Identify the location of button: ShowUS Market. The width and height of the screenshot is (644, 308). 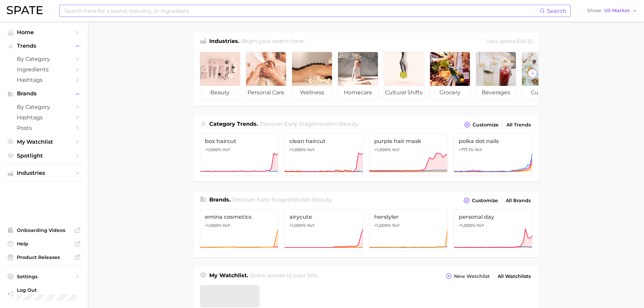
(612, 11).